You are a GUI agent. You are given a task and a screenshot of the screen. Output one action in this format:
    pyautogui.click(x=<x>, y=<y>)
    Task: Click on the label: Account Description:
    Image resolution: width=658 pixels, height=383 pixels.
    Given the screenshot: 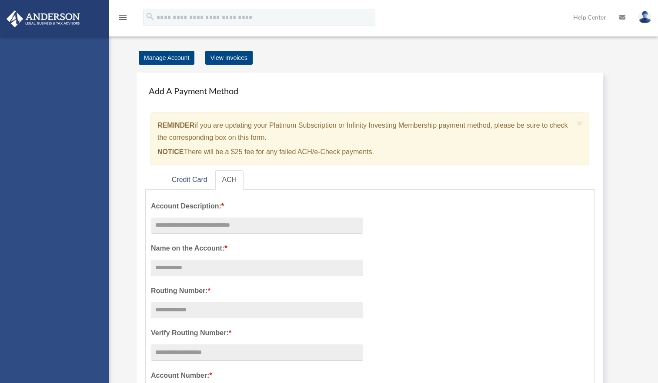 What is the action you would take?
    pyautogui.click(x=257, y=206)
    